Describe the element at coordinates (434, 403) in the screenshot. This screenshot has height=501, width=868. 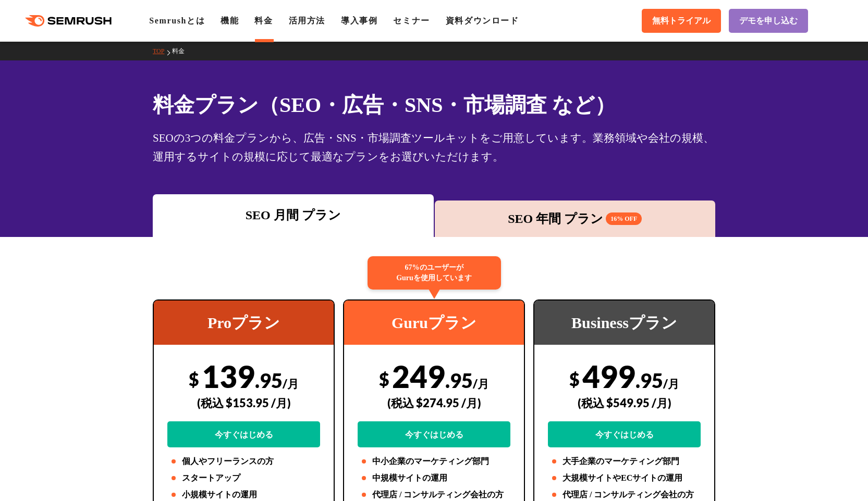
I see `div: (税込 $274.95 /月)` at that location.